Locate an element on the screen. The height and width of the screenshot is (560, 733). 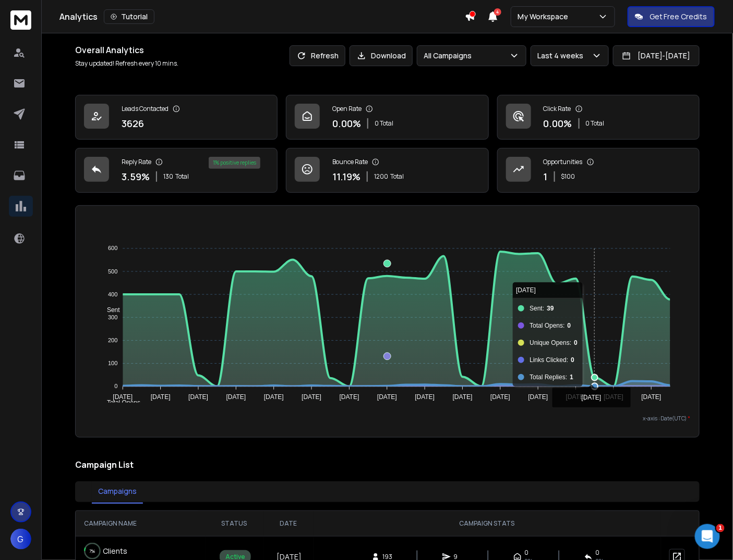
button: Refresh is located at coordinates (317, 56).